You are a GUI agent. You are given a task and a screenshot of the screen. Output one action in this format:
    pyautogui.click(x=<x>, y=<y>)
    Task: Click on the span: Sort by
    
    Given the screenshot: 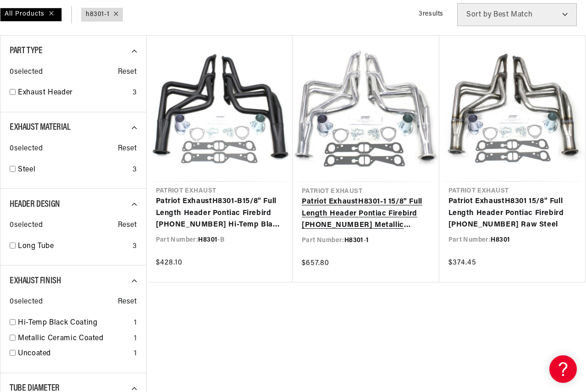 What is the action you would take?
    pyautogui.click(x=479, y=15)
    